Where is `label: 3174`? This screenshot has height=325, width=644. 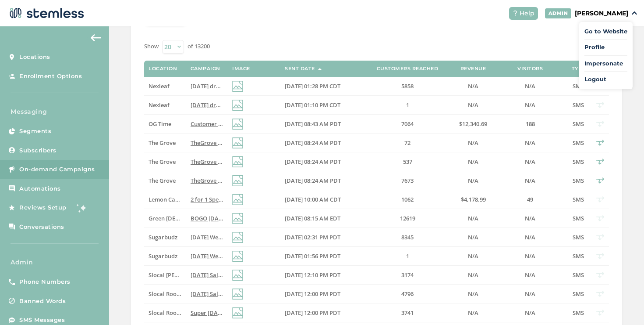 label: 3174 is located at coordinates (407, 275).